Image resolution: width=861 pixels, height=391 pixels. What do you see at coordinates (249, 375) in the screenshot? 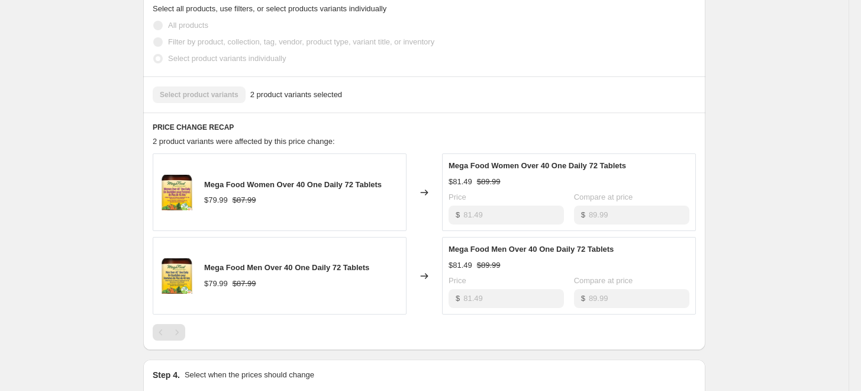
I see `p: Select when the prices should change` at bounding box center [249, 375].